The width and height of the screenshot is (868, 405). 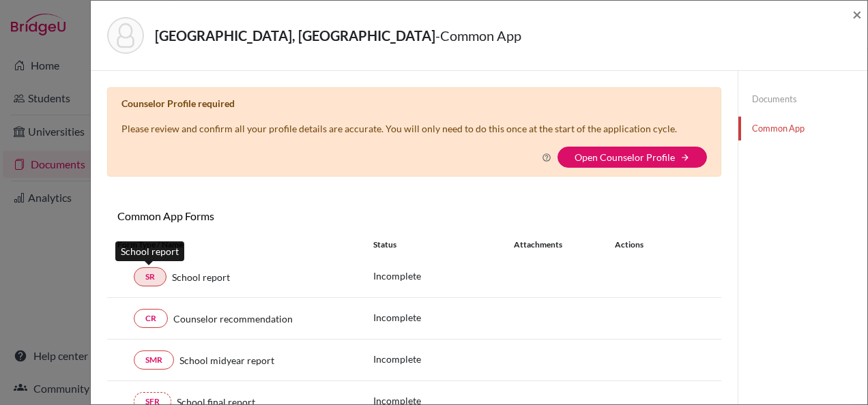 What do you see at coordinates (233, 318) in the screenshot?
I see `span: Counselor recommendation` at bounding box center [233, 318].